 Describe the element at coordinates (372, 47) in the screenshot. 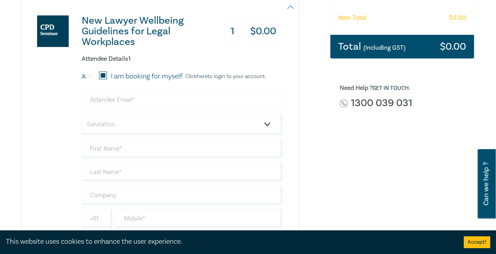

I see `h3: Total` at that location.